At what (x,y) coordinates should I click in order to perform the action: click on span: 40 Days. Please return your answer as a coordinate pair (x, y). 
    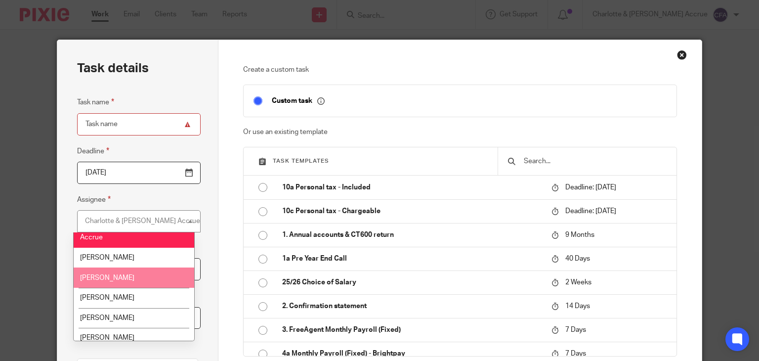
    Looking at the image, I should click on (578, 258).